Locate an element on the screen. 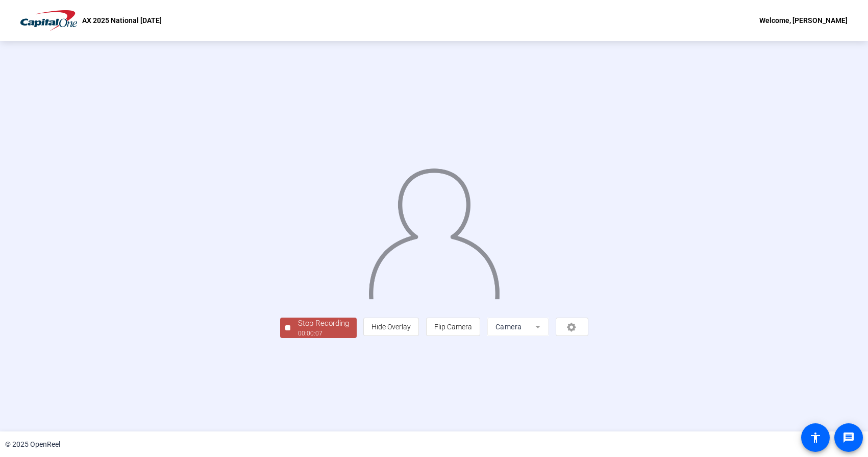 This screenshot has height=457, width=868. button: Hide Overlay is located at coordinates (391, 327).